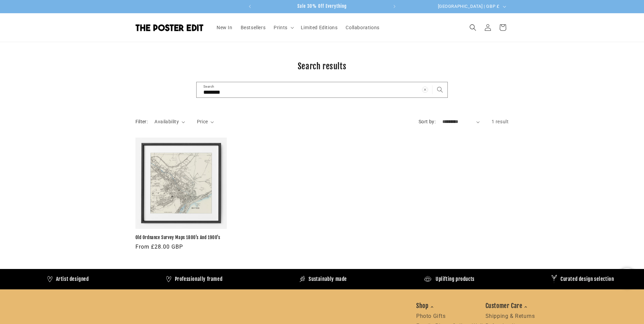  I want to click on a: Limited Editions, so click(319, 28).